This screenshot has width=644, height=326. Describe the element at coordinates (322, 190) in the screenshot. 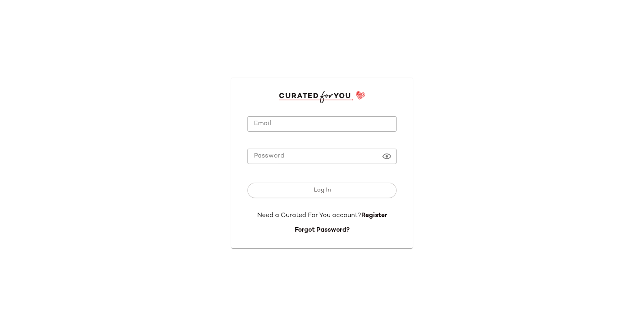

I see `button: Log In` at that location.